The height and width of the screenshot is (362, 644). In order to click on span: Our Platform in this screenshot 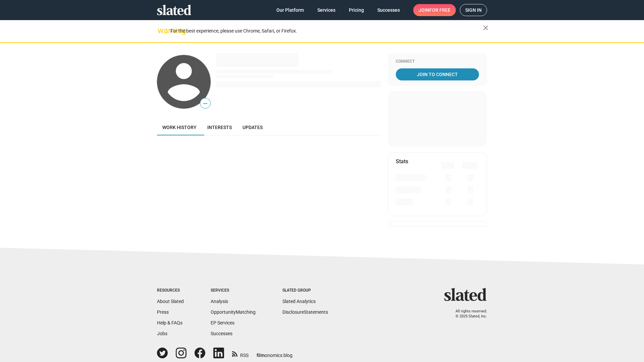, I will do `click(290, 10)`.